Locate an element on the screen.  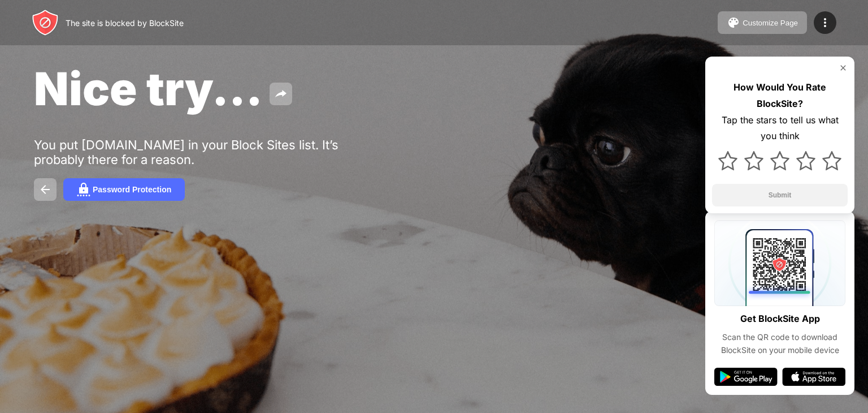
img: menu-icon.svg is located at coordinates (825, 22).